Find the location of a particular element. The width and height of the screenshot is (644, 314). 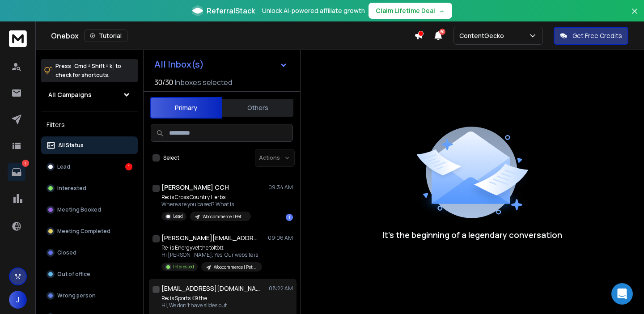

p: 1 is located at coordinates (26, 163).